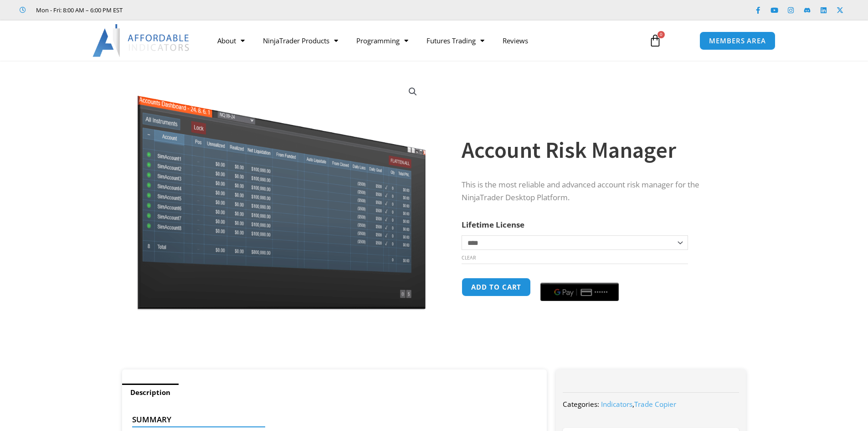 This screenshot has width=868, height=431. Describe the element at coordinates (655, 41) in the screenshot. I see `a: 0` at that location.